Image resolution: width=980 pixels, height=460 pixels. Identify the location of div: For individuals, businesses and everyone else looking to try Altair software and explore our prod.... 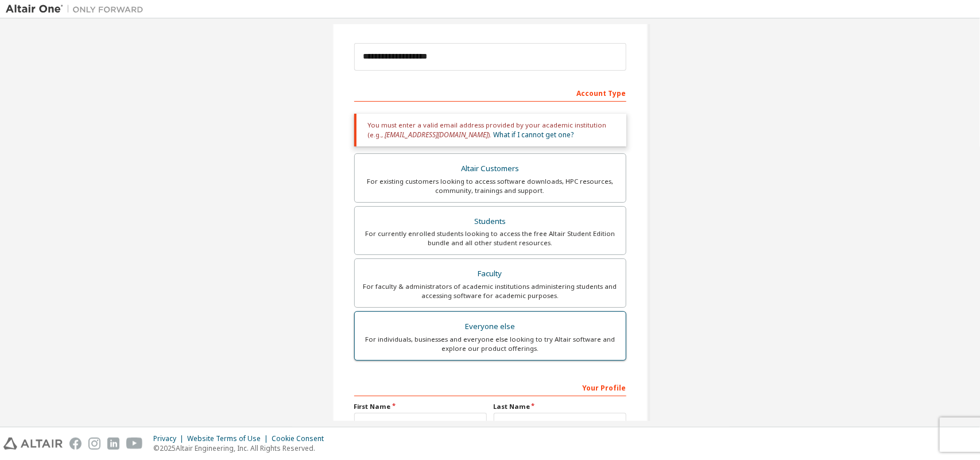
(490, 344).